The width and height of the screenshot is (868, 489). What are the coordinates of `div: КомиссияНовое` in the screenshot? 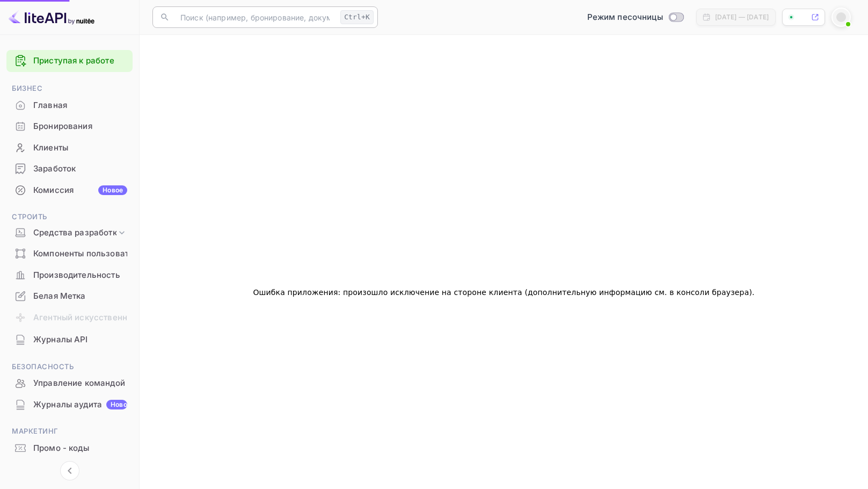 It's located at (69, 190).